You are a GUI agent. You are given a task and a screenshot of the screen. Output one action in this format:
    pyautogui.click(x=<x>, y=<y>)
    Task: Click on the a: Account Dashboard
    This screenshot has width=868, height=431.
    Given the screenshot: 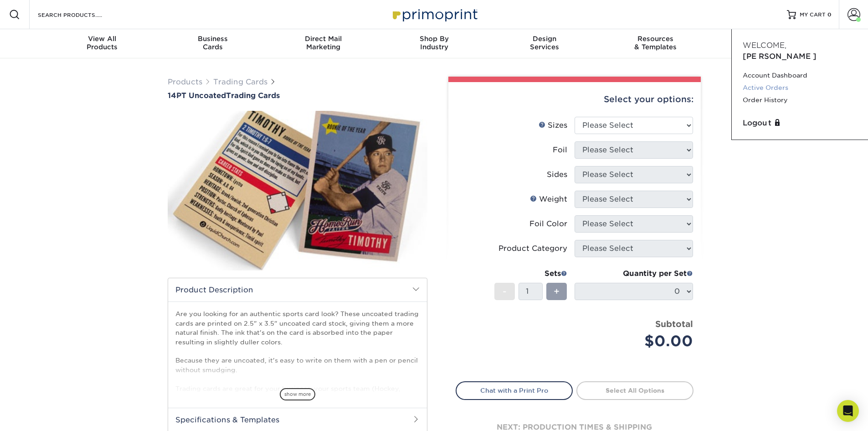 What is the action you would take?
    pyautogui.click(x=800, y=75)
    